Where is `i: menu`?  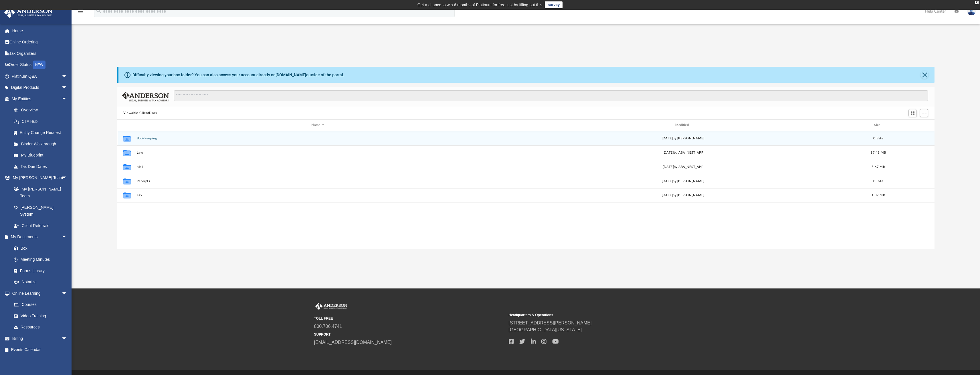
i: menu is located at coordinates (81, 12).